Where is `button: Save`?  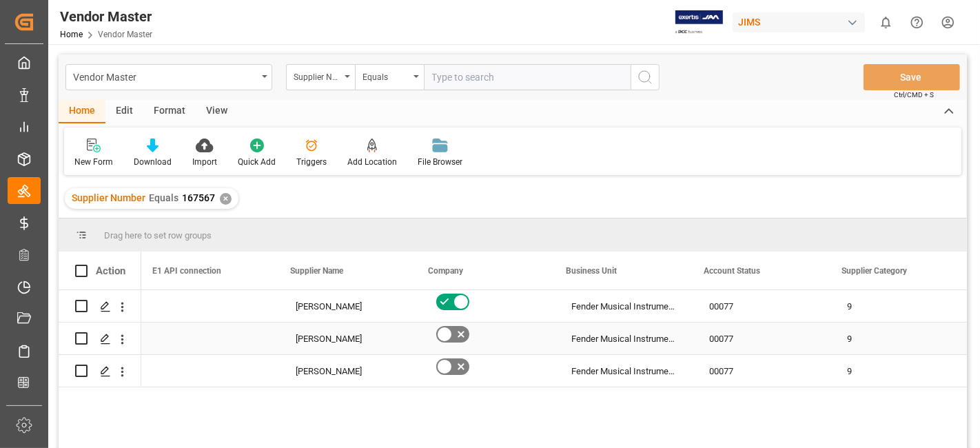 button: Save is located at coordinates (912, 77).